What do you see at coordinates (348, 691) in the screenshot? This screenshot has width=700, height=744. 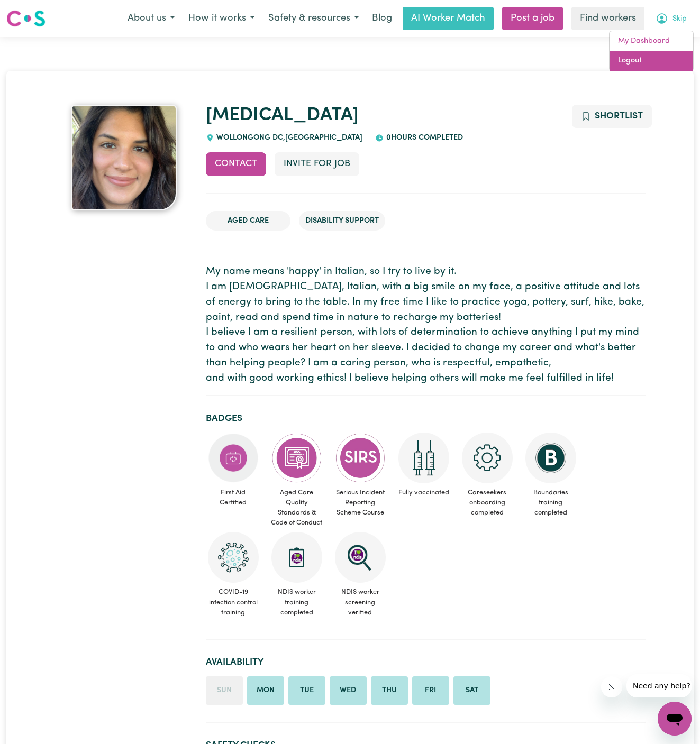 I see `li: Available on Wednesday` at bounding box center [348, 691].